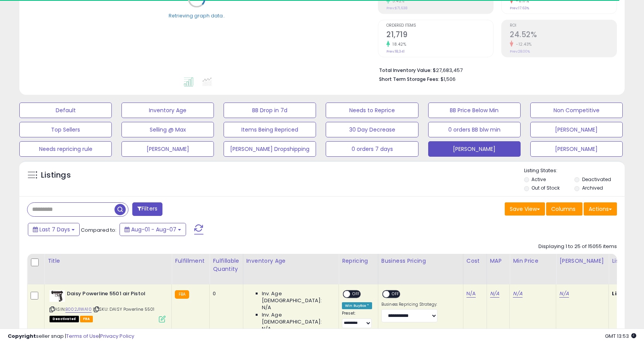 Image resolution: width=644 pixels, height=344 pixels. I want to click on label: Out of Stock, so click(545, 188).